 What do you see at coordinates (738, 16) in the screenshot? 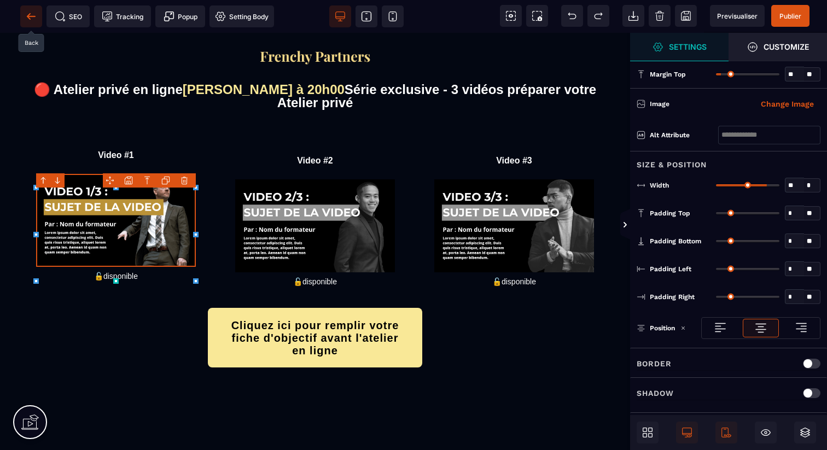
I see `span: Previsualiser` at bounding box center [738, 16].